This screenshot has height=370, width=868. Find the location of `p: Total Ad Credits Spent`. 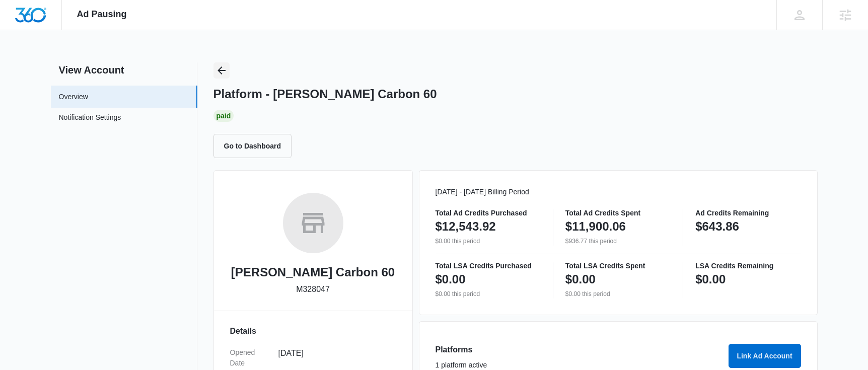

p: Total Ad Credits Spent is located at coordinates (618, 212).